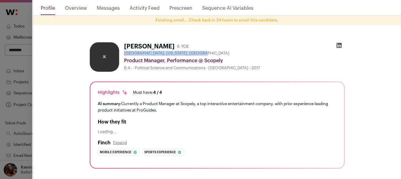  I want to click on div: Product Manager, Performance @ Scopely, so click(234, 61).